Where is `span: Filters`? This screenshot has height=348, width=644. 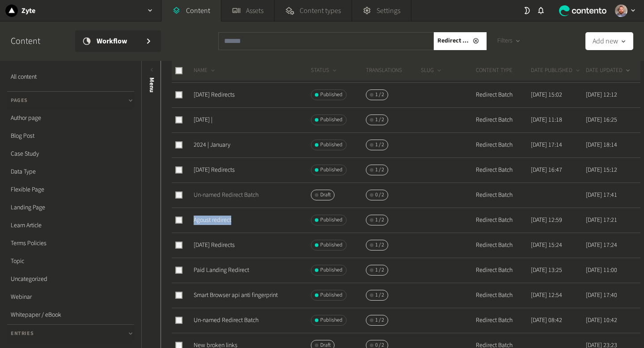 span: Filters is located at coordinates (505, 40).